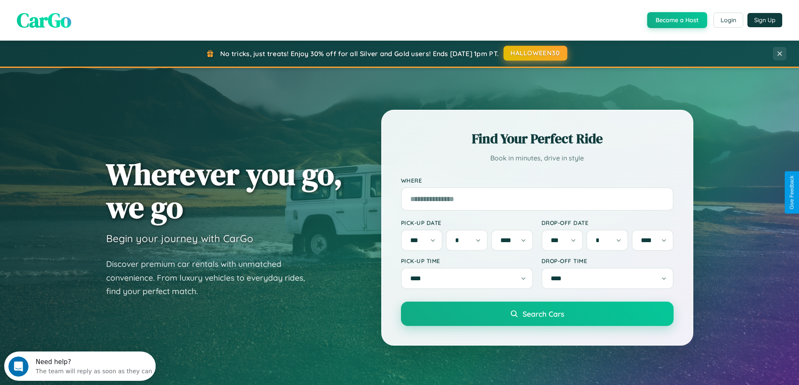  What do you see at coordinates (607, 223) in the screenshot?
I see `label: Drop-off Date` at bounding box center [607, 223].